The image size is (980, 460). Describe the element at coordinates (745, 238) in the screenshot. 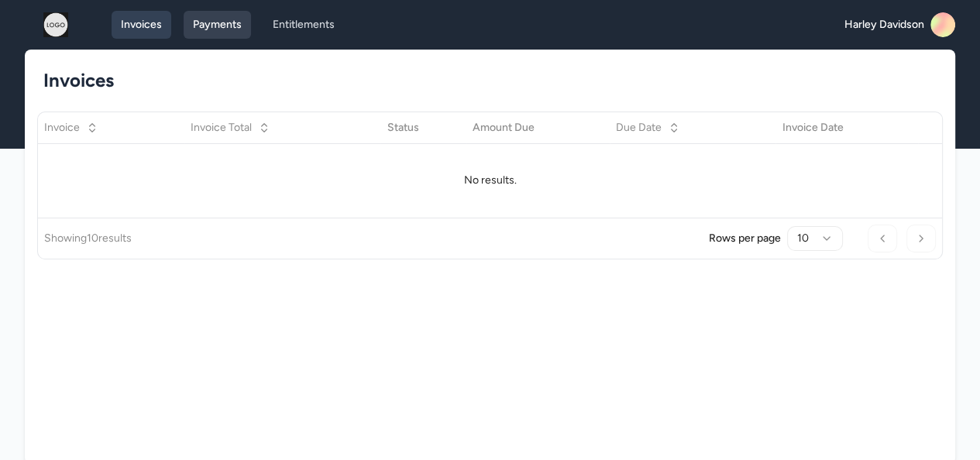

I see `p: Rows per page` at that location.